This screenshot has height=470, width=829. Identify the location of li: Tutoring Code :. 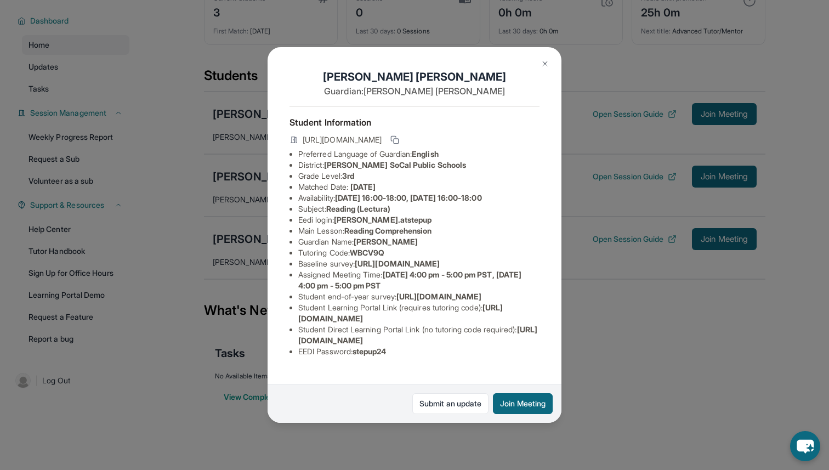
(419, 253).